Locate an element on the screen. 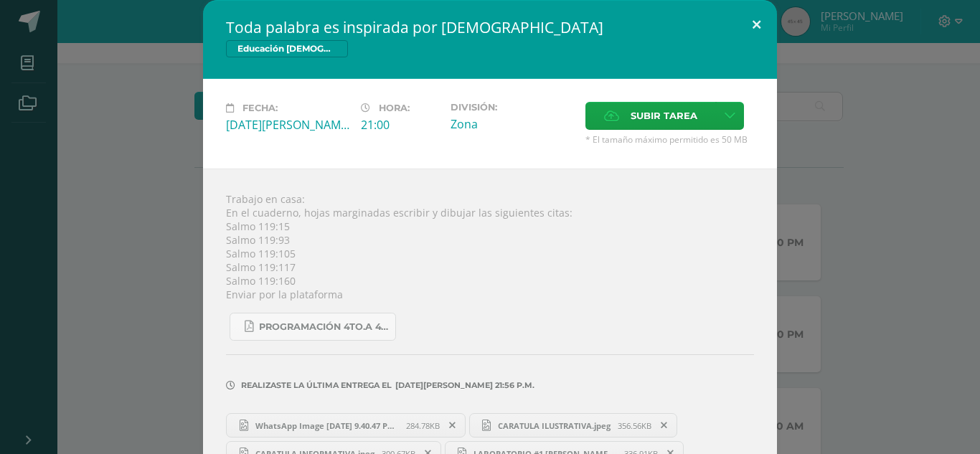 The height and width of the screenshot is (454, 980). a: Programación 4to.A 4ta Unidad 2025.pdf is located at coordinates (313, 326).